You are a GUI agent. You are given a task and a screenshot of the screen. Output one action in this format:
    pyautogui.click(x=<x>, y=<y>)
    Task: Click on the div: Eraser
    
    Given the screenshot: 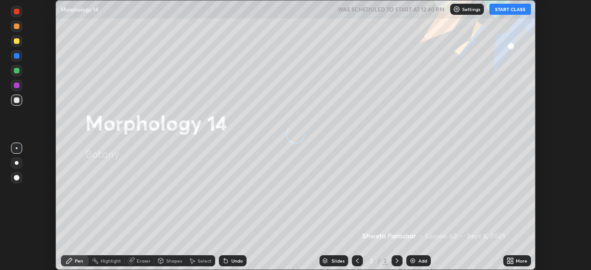 What is the action you would take?
    pyautogui.click(x=144, y=261)
    